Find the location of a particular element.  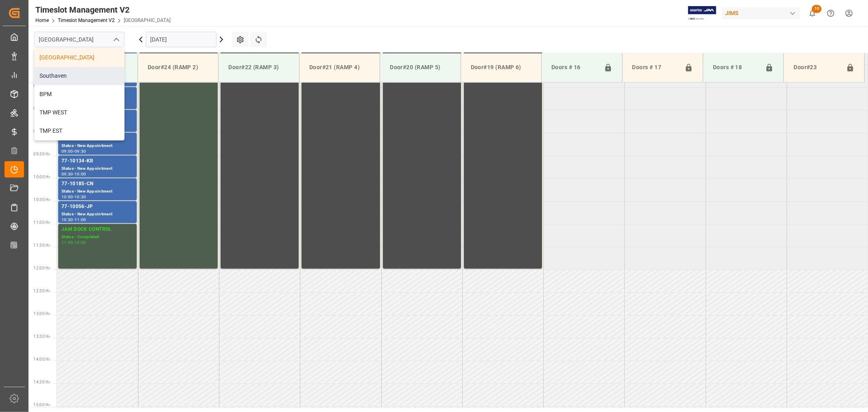

span: 13:00 Hr is located at coordinates (42, 313).